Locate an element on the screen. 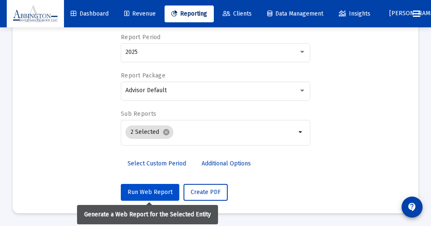 This screenshot has height=226, width=431. mat-icon: cancel is located at coordinates (166, 132).